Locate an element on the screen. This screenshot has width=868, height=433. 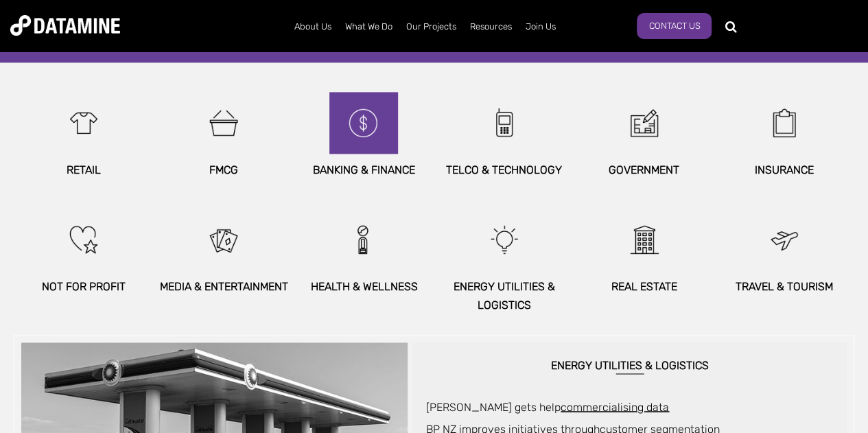
a: Resources is located at coordinates (490, 27).